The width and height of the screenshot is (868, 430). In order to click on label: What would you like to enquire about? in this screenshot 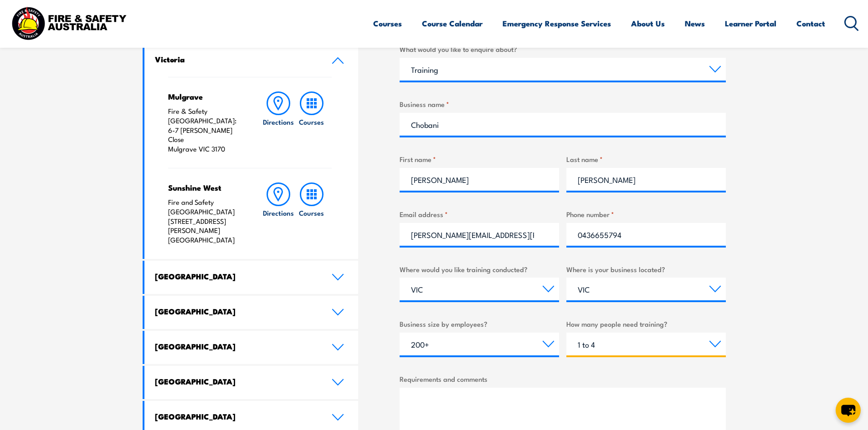, I will do `click(563, 49)`.